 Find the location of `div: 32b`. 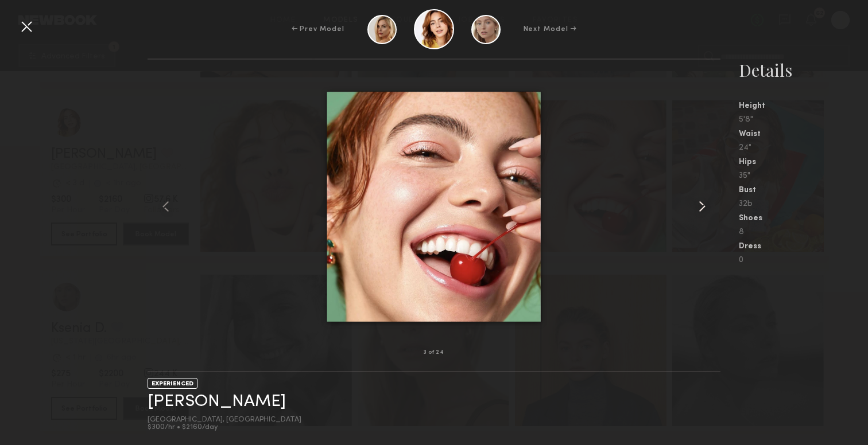

div: 32b is located at coordinates (804, 204).